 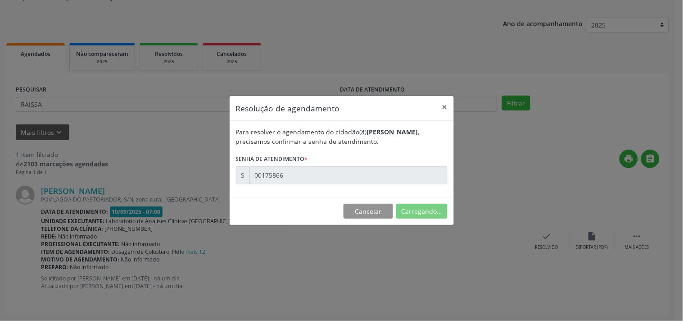 I want to click on label: Senha de atendimento, so click(x=272, y=159).